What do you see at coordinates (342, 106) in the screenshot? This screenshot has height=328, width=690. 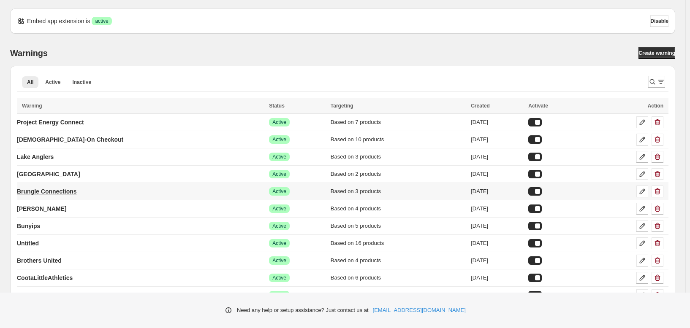 I see `span: Targeting` at bounding box center [342, 106].